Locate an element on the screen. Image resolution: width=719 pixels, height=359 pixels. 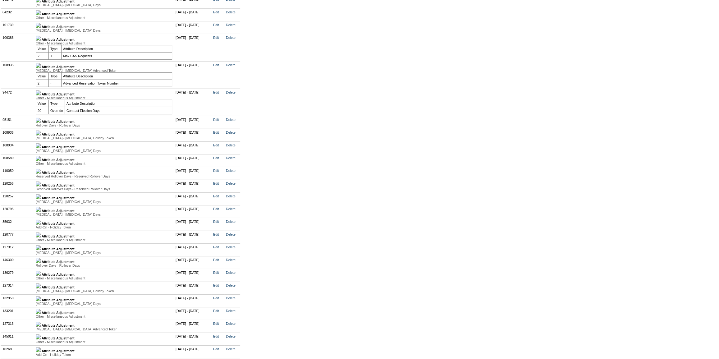
td: 127314 is located at coordinates (17, 288).